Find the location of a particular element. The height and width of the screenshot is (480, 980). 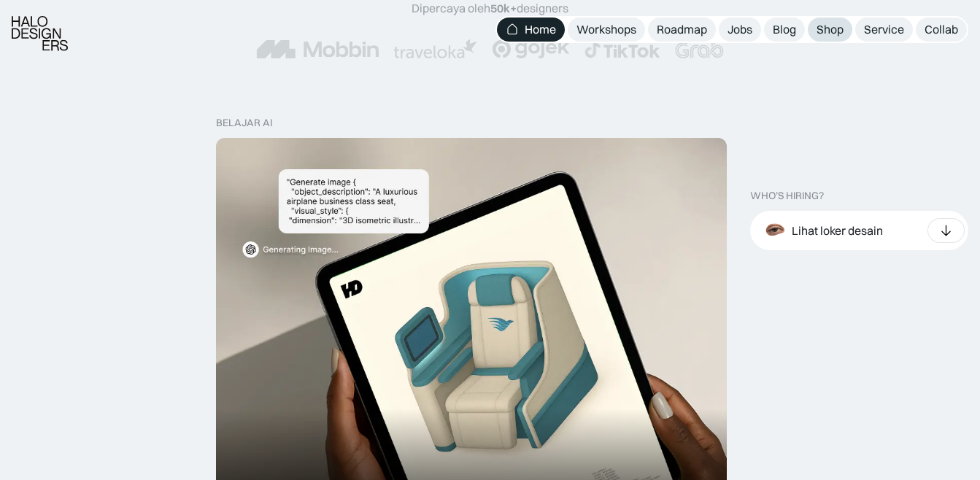

div: Shop is located at coordinates (830, 29).